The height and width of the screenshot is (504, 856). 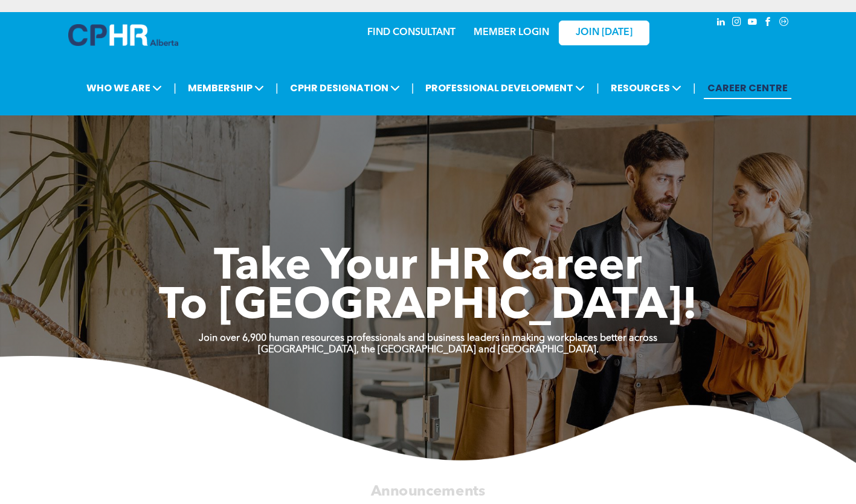 I want to click on img: A blue and white logo for cp alberta, so click(x=123, y=35).